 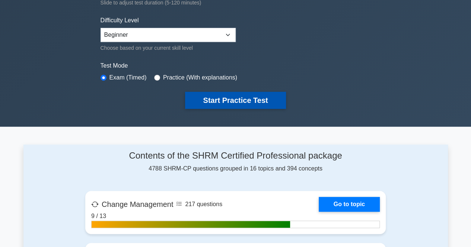 What do you see at coordinates (235, 100) in the screenshot?
I see `button: Start Practice Test` at bounding box center [235, 100].